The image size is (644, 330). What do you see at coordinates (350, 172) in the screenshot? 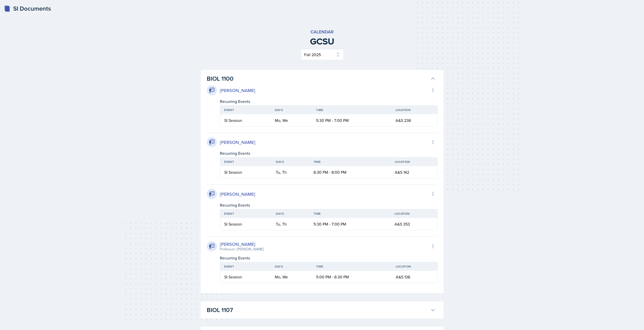
I see `td: 6:30 PM - 8:00 PM` at bounding box center [350, 172].